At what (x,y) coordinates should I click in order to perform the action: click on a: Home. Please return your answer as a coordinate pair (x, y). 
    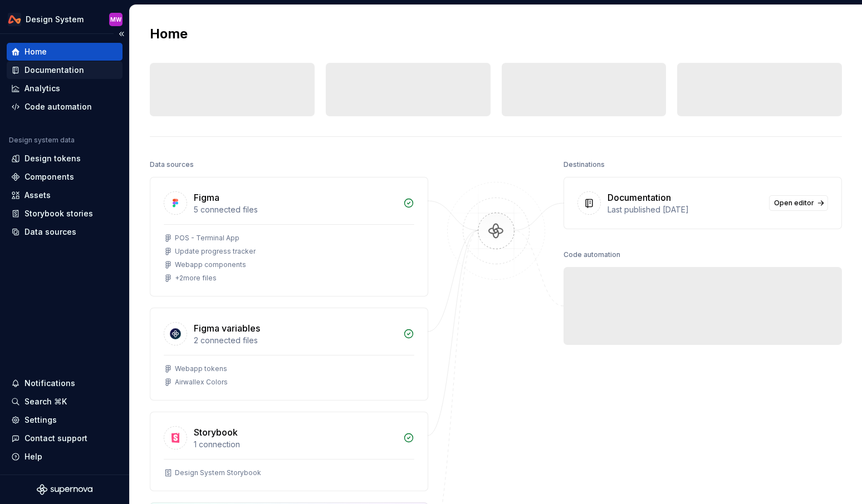
    Looking at the image, I should click on (64, 52).